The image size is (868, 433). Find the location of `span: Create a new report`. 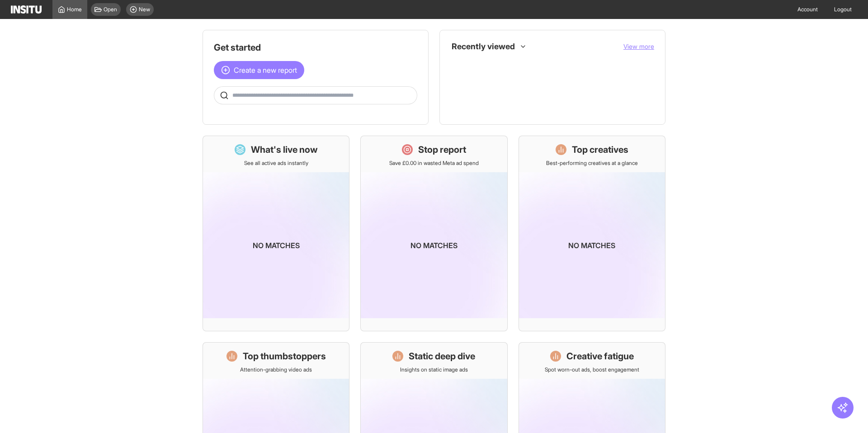

span: Create a new report is located at coordinates (266, 70).